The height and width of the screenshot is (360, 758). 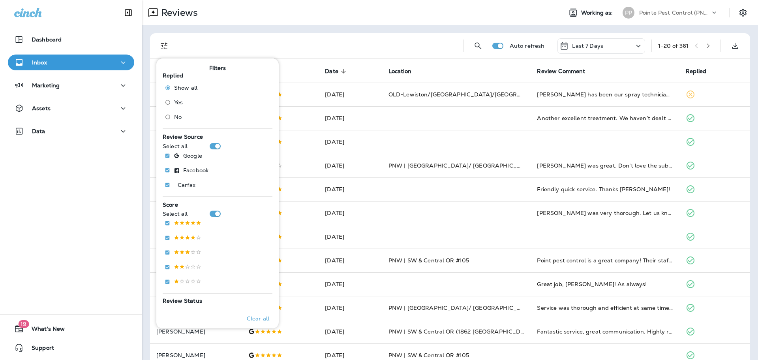 What do you see at coordinates (186, 185) in the screenshot?
I see `p: Carfax` at bounding box center [186, 185].